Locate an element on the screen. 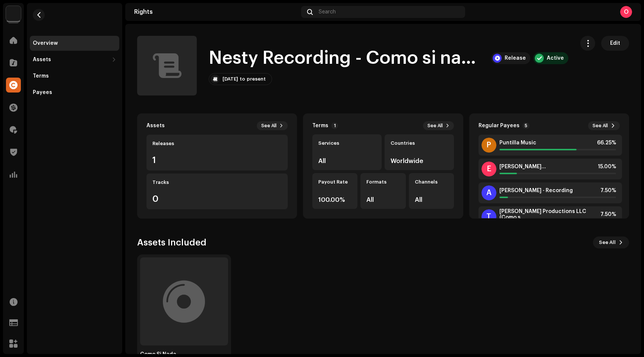  re-m-nav-item: Terms is located at coordinates (75, 76).